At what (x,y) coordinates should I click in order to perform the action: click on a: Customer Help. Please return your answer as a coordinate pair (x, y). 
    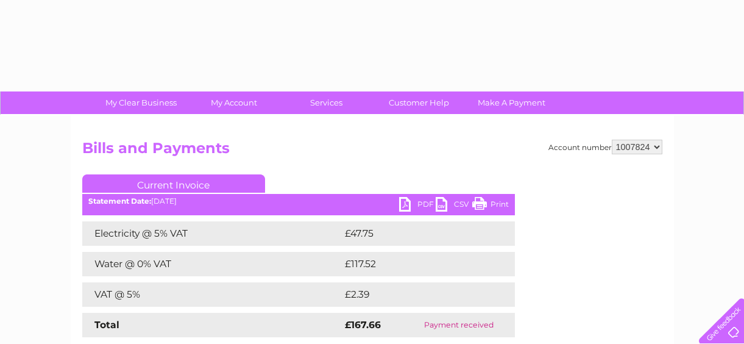
    Looking at the image, I should click on (419, 102).